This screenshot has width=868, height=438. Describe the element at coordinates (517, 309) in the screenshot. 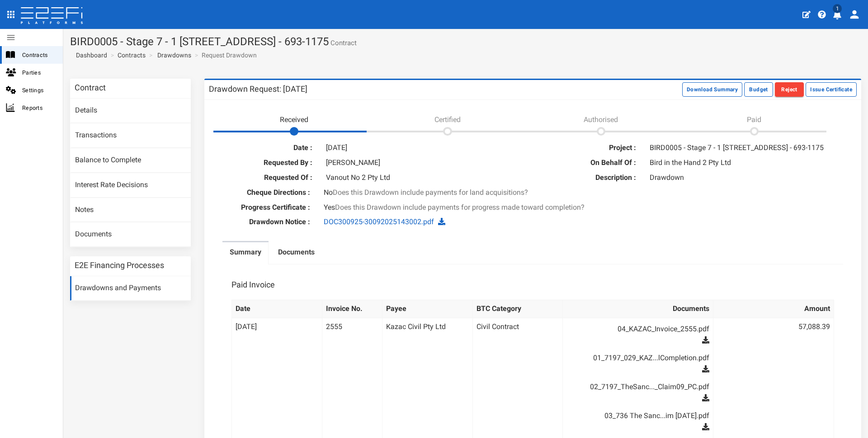

I see `th: BTC Category` at that location.